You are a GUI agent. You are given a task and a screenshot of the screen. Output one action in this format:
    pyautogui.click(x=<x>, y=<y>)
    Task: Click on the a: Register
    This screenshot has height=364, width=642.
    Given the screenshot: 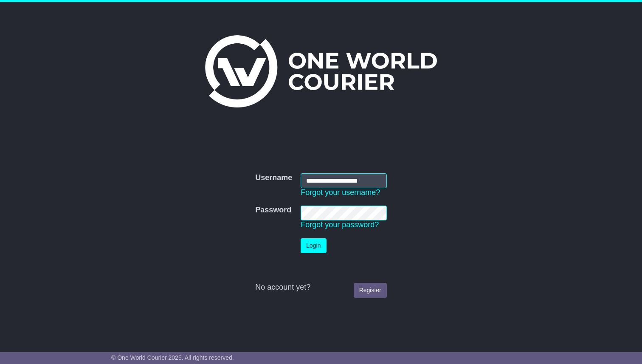 What is the action you would take?
    pyautogui.click(x=370, y=290)
    